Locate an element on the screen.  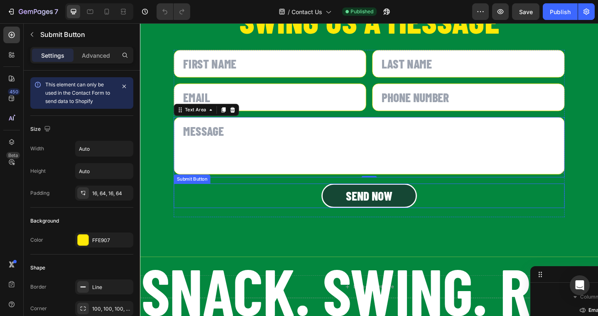
div: Padding is located at coordinates (40, 193).